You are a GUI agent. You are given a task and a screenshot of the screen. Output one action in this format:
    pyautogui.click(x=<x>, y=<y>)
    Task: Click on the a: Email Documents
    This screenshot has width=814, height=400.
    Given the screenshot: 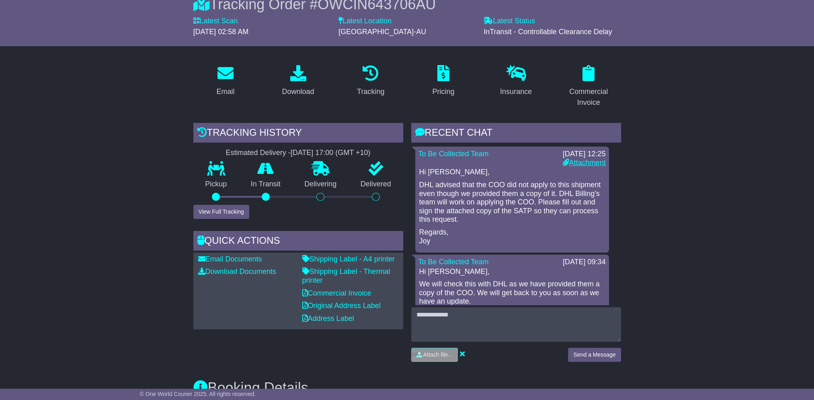 What is the action you would take?
    pyautogui.click(x=230, y=259)
    